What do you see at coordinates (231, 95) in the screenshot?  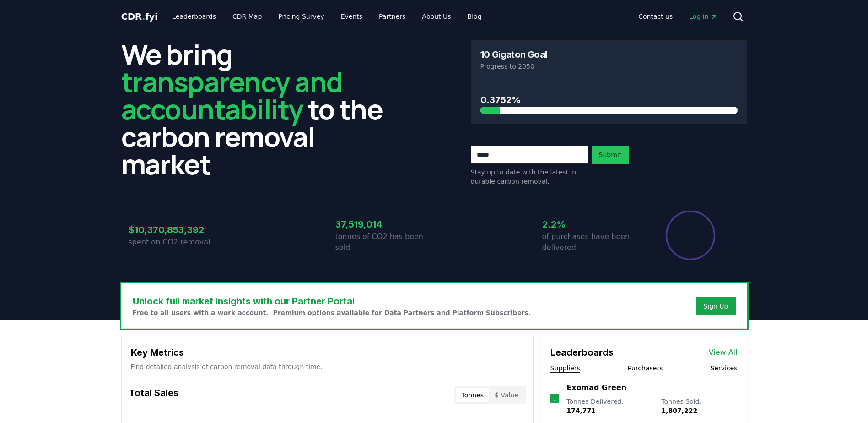 I see `span: transparency and accountability` at bounding box center [231, 95].